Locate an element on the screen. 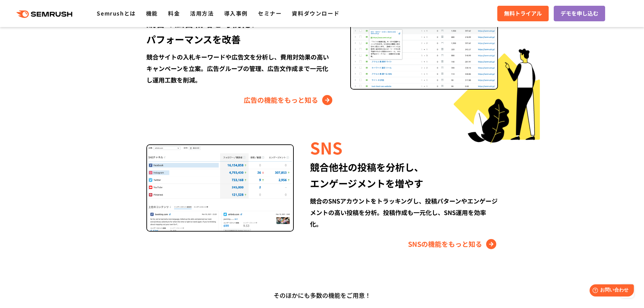 Image resolution: width=644 pixels, height=308 pixels. a: 無料トライアル is located at coordinates (523, 13).